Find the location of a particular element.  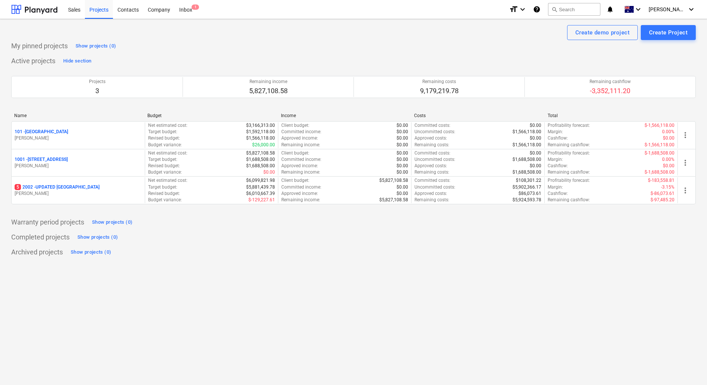

p: $1,592,118.00 is located at coordinates (260, 132).